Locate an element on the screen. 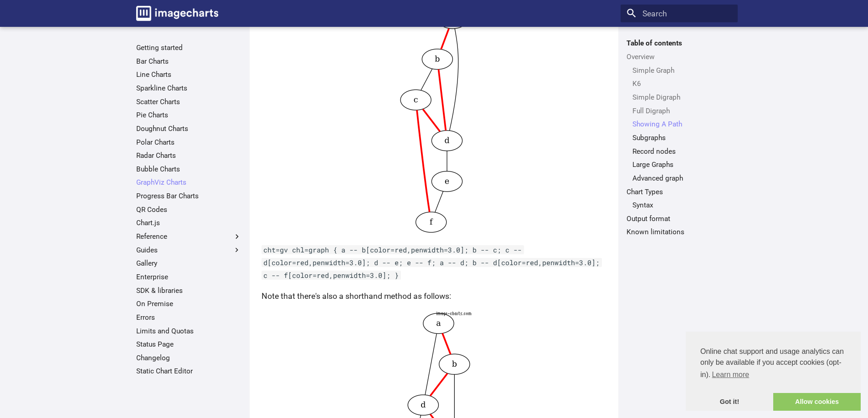 The image size is (868, 418). label: Reference is located at coordinates (188, 237).